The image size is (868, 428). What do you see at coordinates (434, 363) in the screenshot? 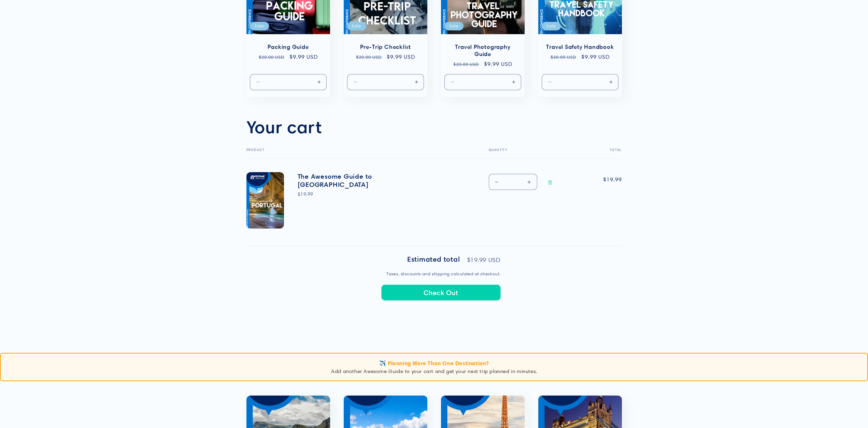
I see `span: ✈️ Planning More Than One Destination?` at bounding box center [434, 363].